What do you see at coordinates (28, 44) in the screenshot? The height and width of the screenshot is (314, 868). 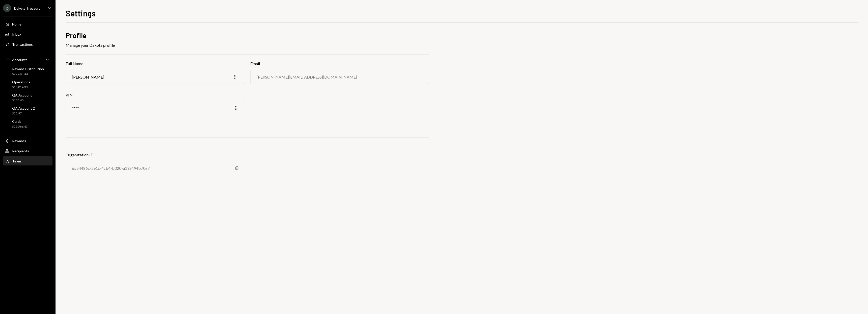 I see `a: Transactions` at bounding box center [28, 44].